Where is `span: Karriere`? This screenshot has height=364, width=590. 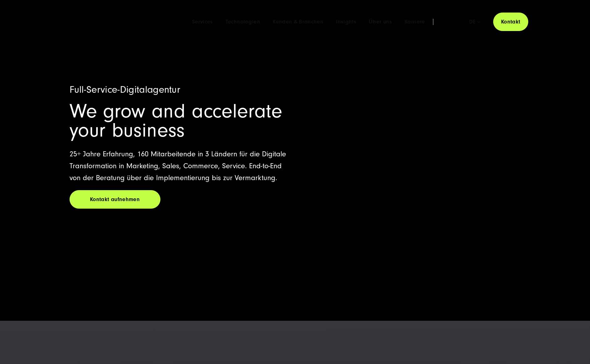 span: Karriere is located at coordinates (415, 22).